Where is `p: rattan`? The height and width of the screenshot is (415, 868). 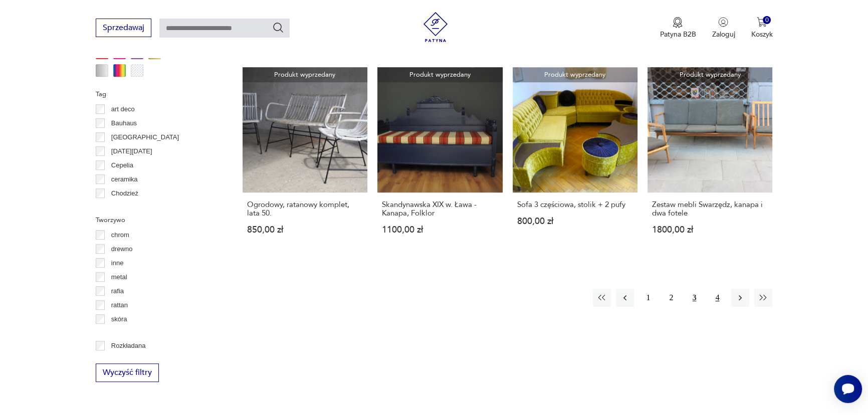 p: rattan is located at coordinates (119, 305).